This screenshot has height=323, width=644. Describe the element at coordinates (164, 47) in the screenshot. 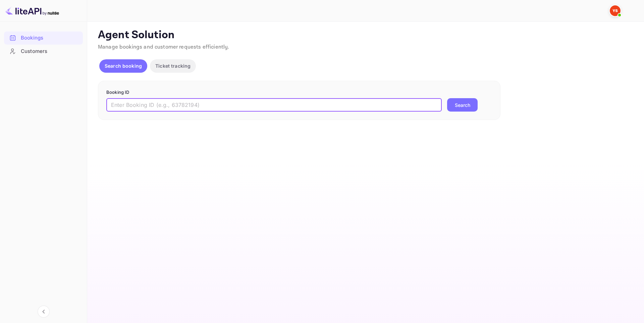

I see `span: Manage bookings and customer requests efficiently.` at that location.